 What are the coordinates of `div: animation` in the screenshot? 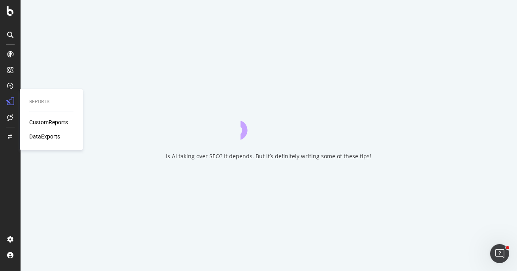 It's located at (269, 125).